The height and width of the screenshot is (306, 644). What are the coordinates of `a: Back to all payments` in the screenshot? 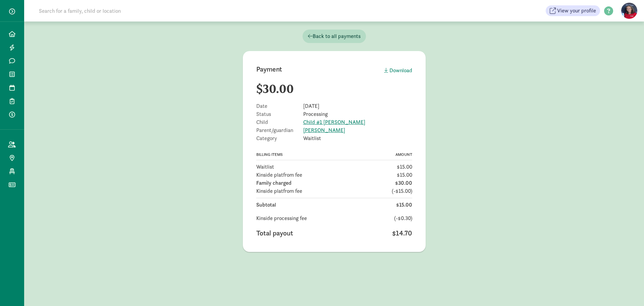 It's located at (334, 36).